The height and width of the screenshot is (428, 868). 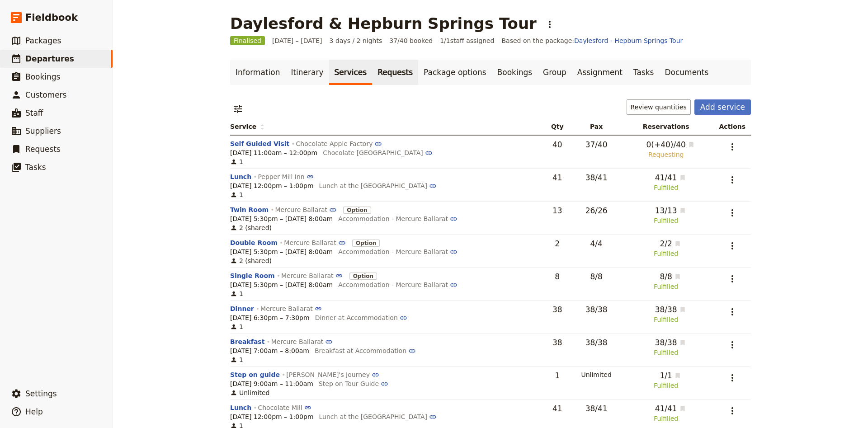 What do you see at coordinates (666, 155) in the screenshot?
I see `span: Requesting` at bounding box center [666, 155].